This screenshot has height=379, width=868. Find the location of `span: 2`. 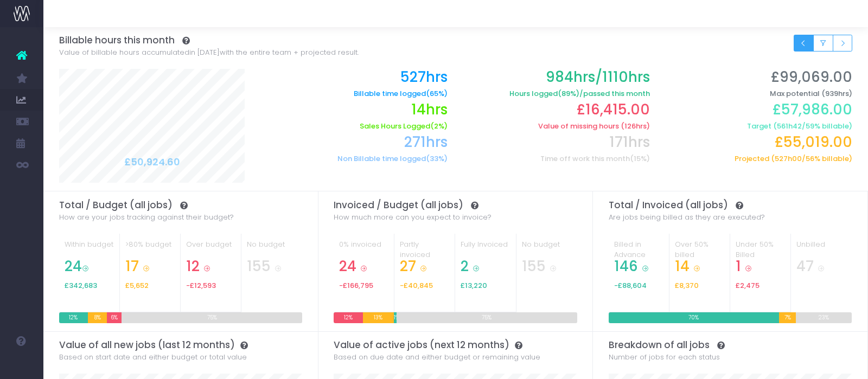

span: 2 is located at coordinates (464, 266).